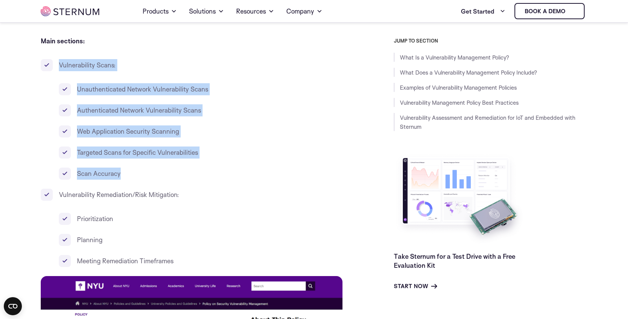 The image size is (628, 319). Describe the element at coordinates (460, 199) in the screenshot. I see `img: Take Sternum for a Test Drive with a Free Evaluation Kit` at that location.